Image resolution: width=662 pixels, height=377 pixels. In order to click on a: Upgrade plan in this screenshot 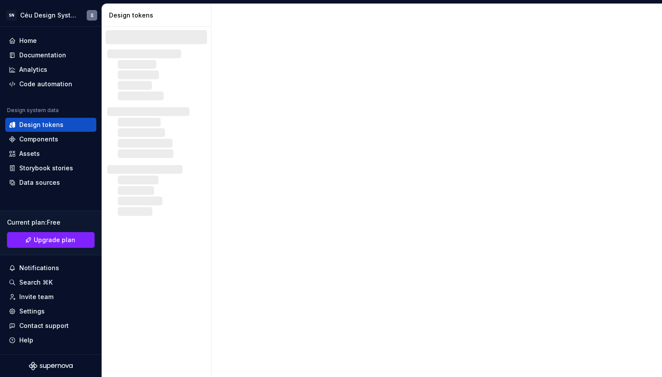, I will do `click(51, 240)`.